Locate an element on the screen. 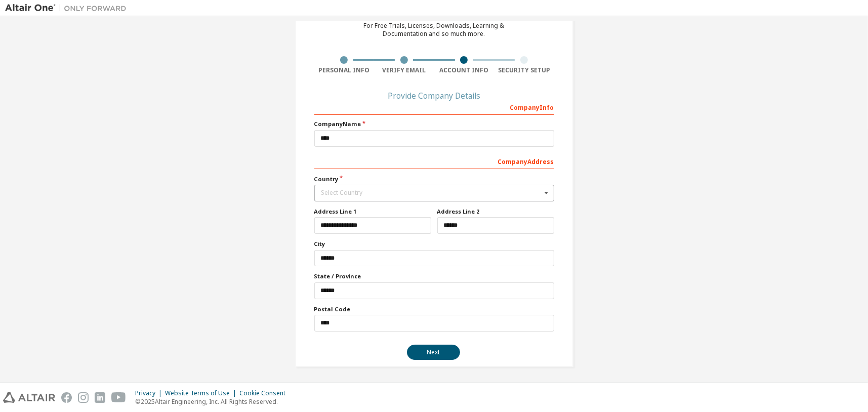  img: instagram.svg is located at coordinates (83, 397).